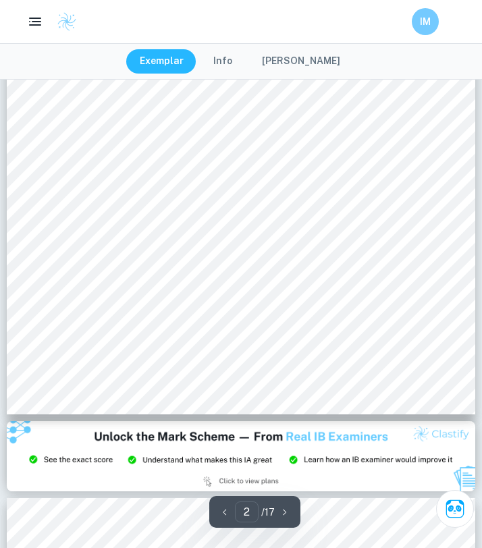 Image resolution: width=482 pixels, height=548 pixels. I want to click on button: Info, so click(223, 61).